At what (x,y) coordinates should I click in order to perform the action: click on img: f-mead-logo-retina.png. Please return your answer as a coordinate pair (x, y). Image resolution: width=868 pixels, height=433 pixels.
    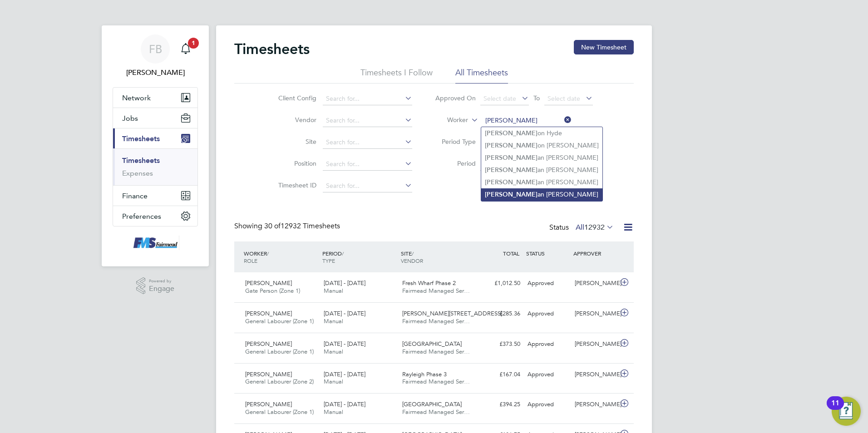
    Looking at the image, I should click on (155, 243).